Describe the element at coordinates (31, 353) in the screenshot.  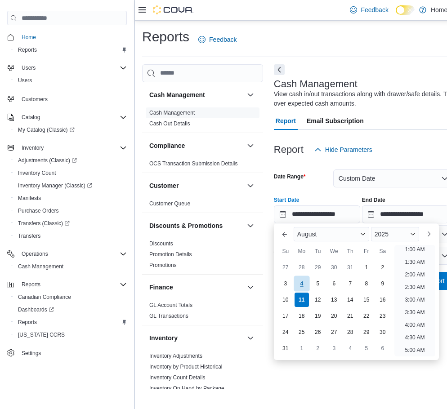
I see `span: Settings` at that location.